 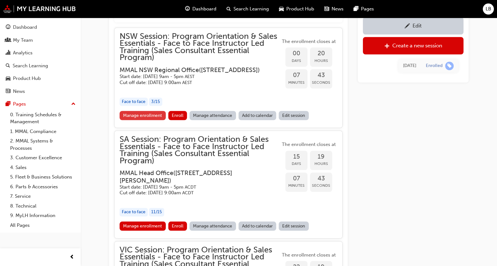 I want to click on span: LB, so click(x=489, y=9).